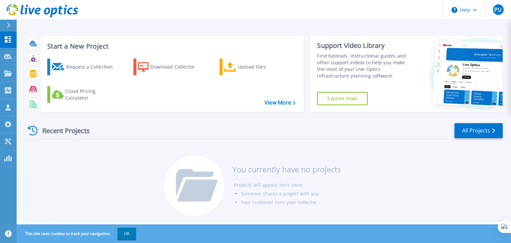 The image size is (511, 243). Describe the element at coordinates (62, 130) in the screenshot. I see `div: Recent Projects` at that location.